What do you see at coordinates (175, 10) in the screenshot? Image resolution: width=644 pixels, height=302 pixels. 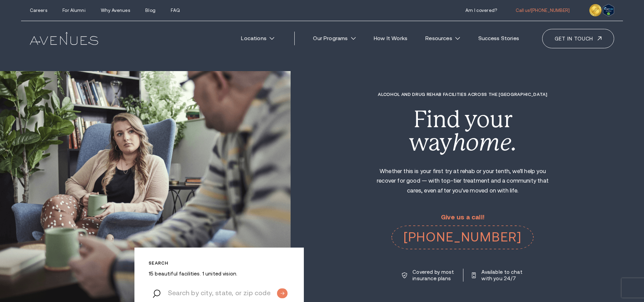 I see `a: FAQ` at bounding box center [175, 10].